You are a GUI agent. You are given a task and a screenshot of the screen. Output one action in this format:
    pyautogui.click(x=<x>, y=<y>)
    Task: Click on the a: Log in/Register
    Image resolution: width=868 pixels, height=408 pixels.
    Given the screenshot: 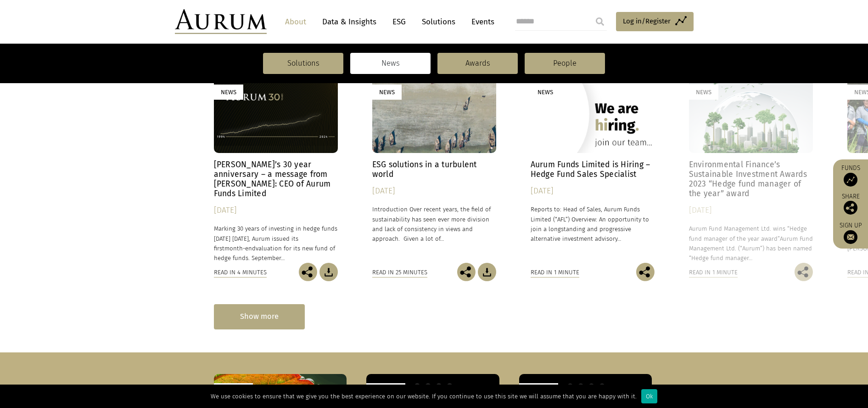 What is the action you would take?
    pyautogui.click(x=654, y=22)
    